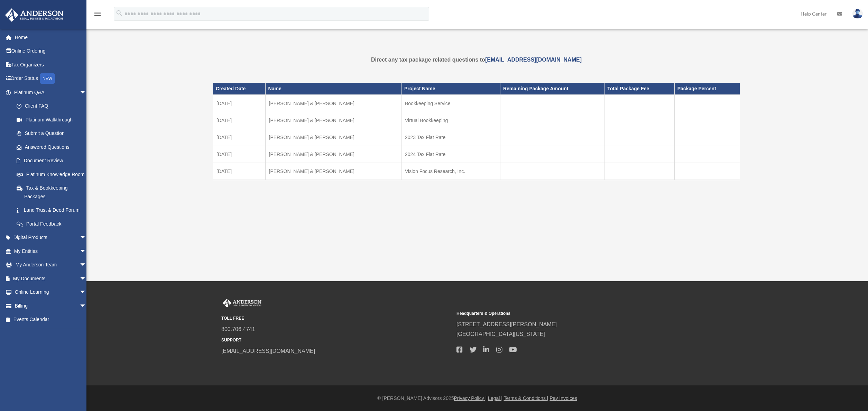 This screenshot has height=411, width=868. I want to click on small: SUPPORT, so click(337, 340).